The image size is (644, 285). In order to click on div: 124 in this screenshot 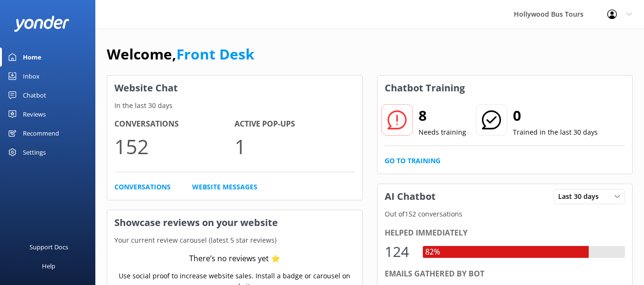, I will do `click(399, 252)`.